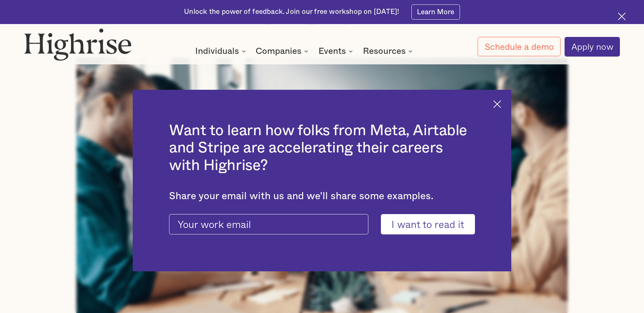  What do you see at coordinates (592, 47) in the screenshot?
I see `a: Apply now` at bounding box center [592, 47].